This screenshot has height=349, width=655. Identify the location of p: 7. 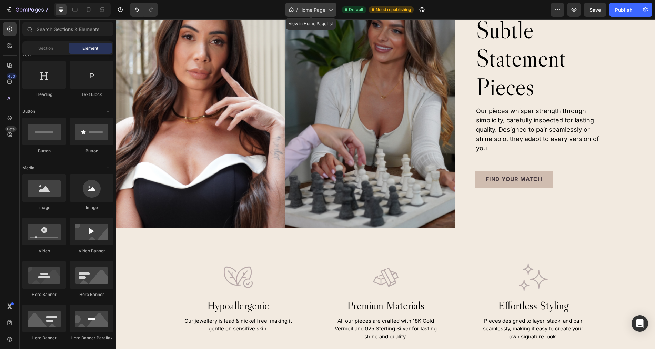
(47, 10).